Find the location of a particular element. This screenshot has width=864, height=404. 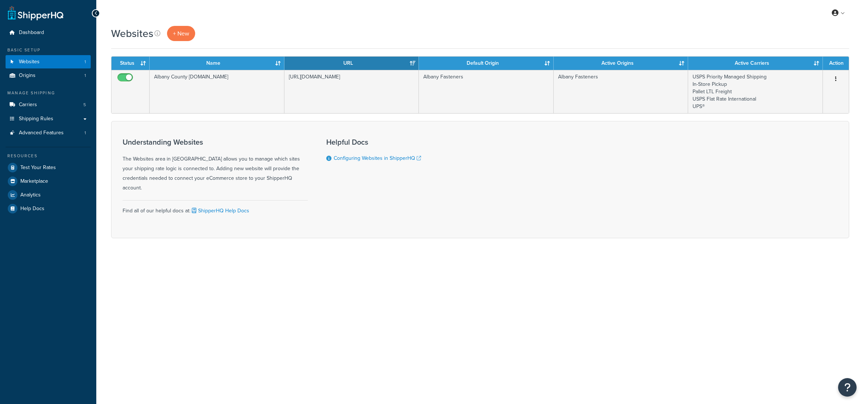

span: Help Docs is located at coordinates (32, 209).